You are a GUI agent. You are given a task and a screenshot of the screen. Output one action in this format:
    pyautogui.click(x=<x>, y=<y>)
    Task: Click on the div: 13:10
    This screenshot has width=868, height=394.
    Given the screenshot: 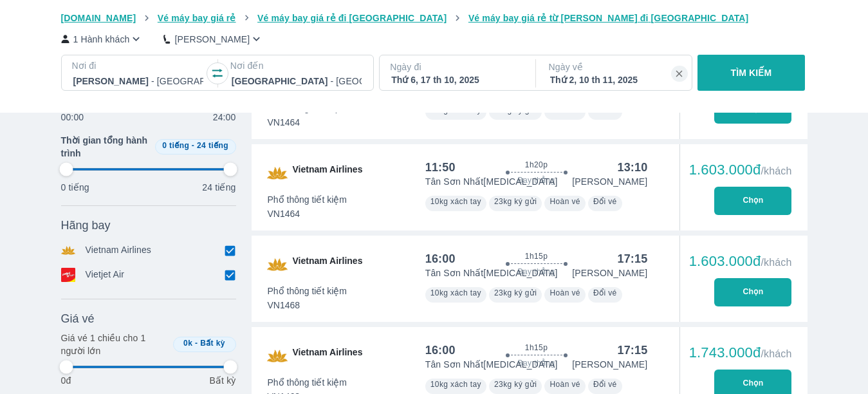 What is the action you would take?
    pyautogui.click(x=632, y=167)
    